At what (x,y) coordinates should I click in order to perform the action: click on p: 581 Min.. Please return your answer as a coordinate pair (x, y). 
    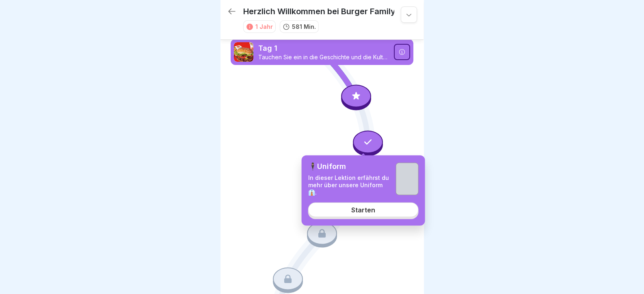
    Looking at the image, I should click on (304, 26).